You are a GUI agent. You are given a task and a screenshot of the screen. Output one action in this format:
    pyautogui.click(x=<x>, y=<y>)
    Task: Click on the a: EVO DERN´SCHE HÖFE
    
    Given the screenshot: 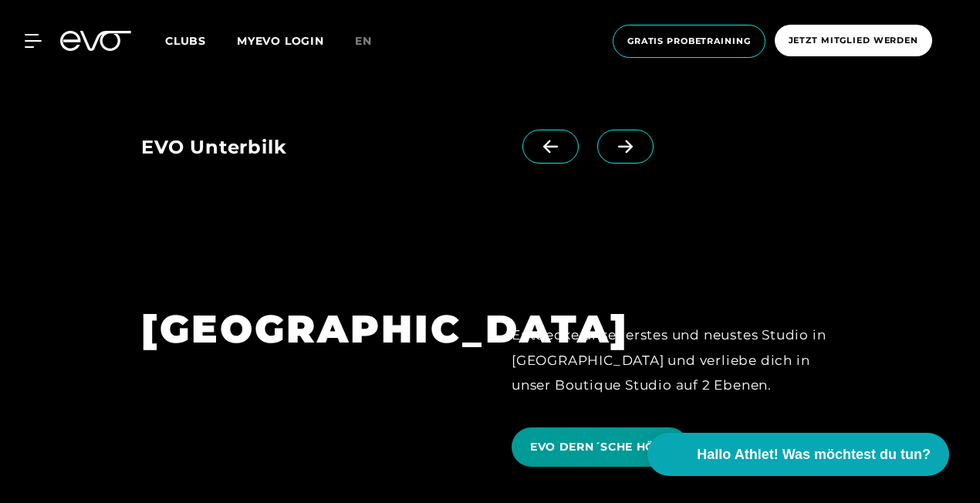 What is the action you would take?
    pyautogui.click(x=603, y=447)
    